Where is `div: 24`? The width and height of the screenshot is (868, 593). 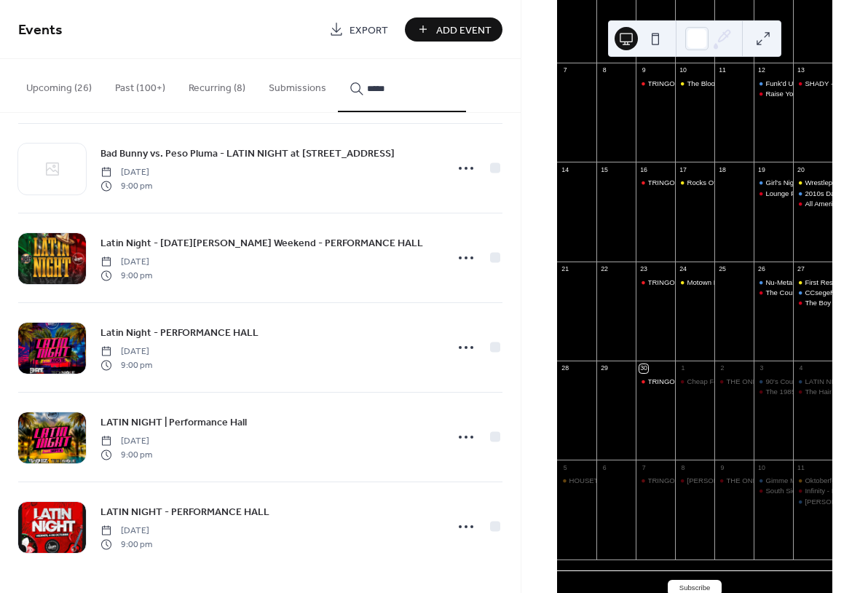 div: 24 is located at coordinates (683, 269).